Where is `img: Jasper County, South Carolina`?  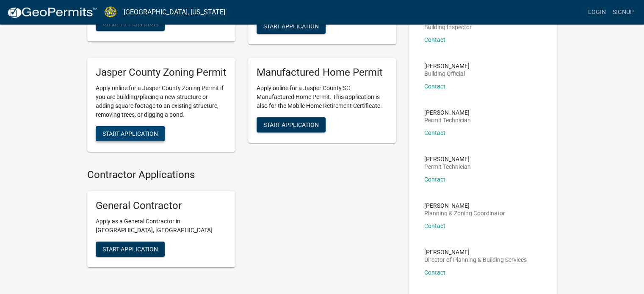 img: Jasper County, South Carolina is located at coordinates (111, 12).